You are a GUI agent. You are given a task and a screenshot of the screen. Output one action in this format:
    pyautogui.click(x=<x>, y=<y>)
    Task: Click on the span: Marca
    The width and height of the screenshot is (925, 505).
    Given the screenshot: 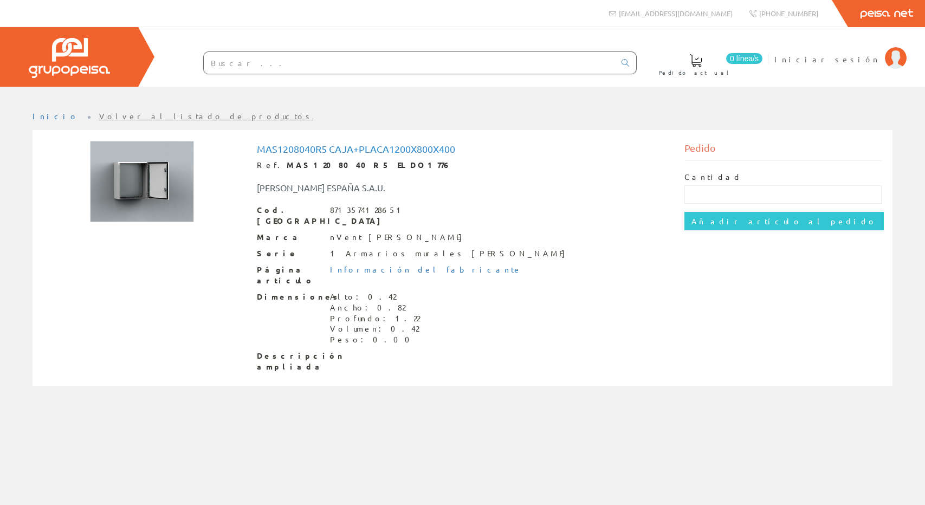 What is the action you would take?
    pyautogui.click(x=289, y=237)
    